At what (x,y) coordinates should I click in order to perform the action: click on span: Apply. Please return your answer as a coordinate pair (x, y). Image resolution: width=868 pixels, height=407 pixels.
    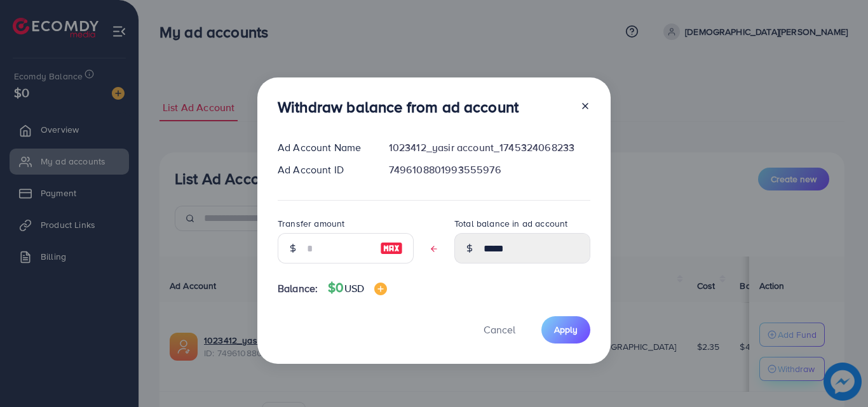
    Looking at the image, I should click on (566, 330).